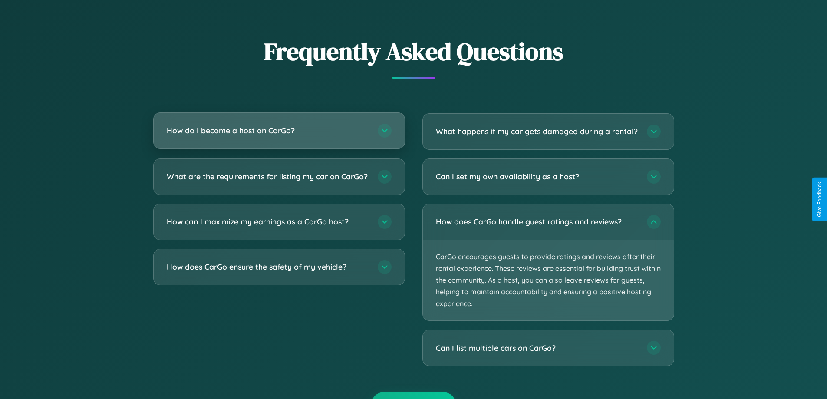 The image size is (827, 399). I want to click on h3: Can I set my own availability as a host?, so click(537, 176).